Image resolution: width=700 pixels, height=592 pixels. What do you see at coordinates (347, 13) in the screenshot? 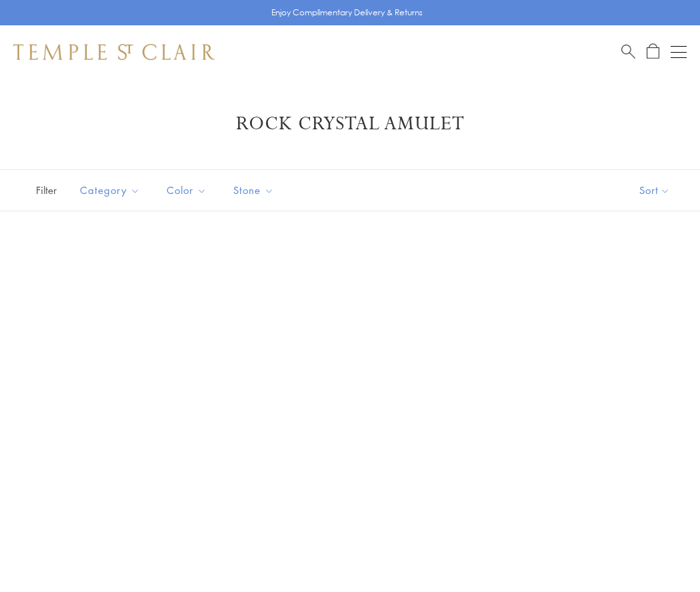
I see `p: Enjoy Complimentary Delivery & Returns` at bounding box center [347, 13].